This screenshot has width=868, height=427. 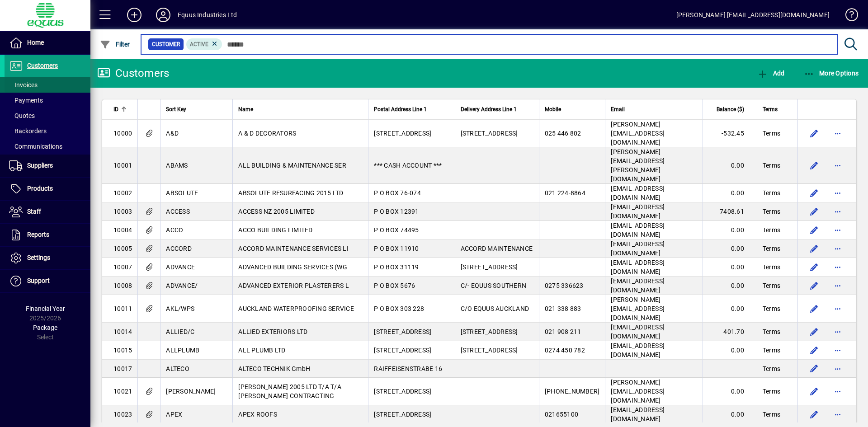 I want to click on span: 10015, so click(x=123, y=350).